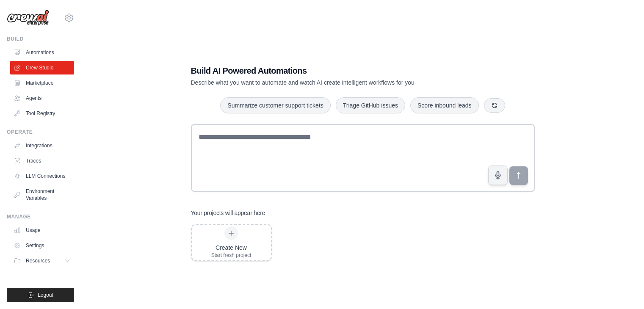 This screenshot has width=644, height=309. What do you see at coordinates (42, 231) in the screenshot?
I see `a: Usage` at bounding box center [42, 231].